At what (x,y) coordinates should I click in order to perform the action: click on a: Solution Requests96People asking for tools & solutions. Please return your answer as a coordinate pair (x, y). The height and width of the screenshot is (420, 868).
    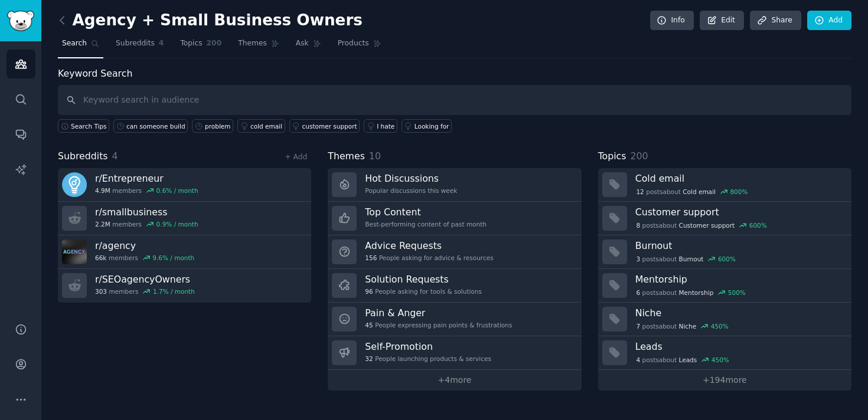
    Looking at the image, I should click on (454, 286).